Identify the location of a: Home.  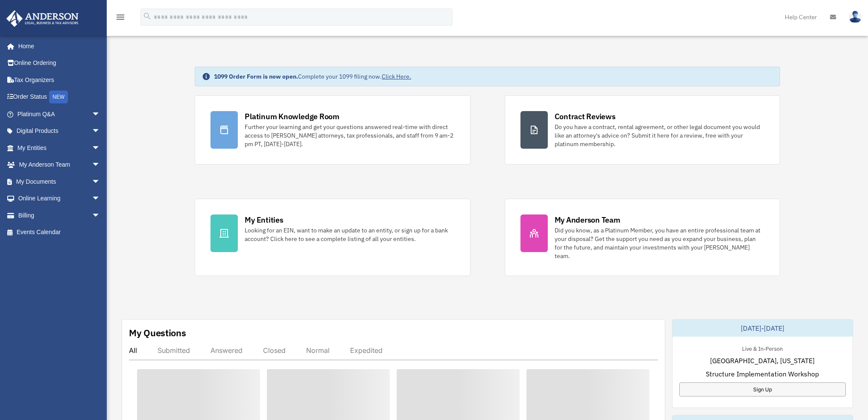
(57, 47).